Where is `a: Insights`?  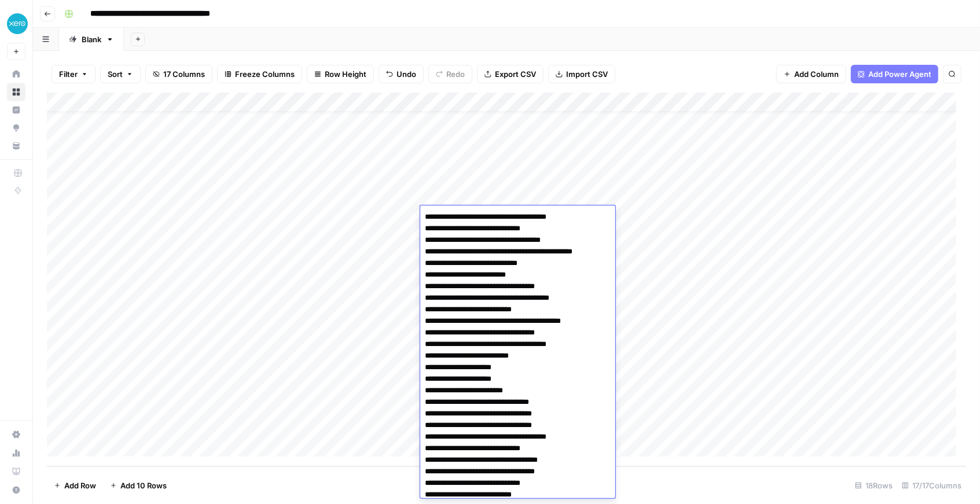
a: Insights is located at coordinates (16, 110).